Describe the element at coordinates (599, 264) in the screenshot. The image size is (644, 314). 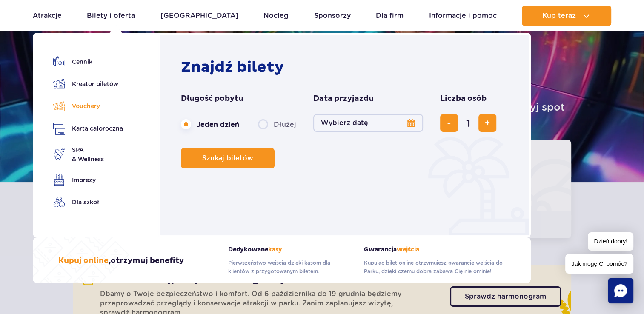
I see `span: Jak mogę Ci pomóc?` at that location.